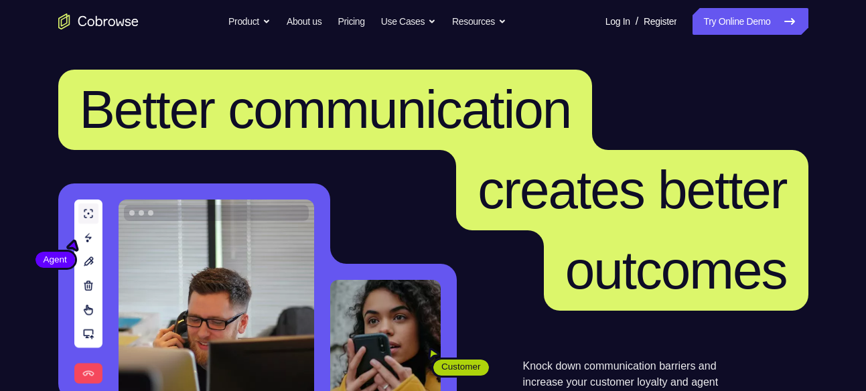 The width and height of the screenshot is (866, 391). I want to click on span: Better communication, so click(325, 109).